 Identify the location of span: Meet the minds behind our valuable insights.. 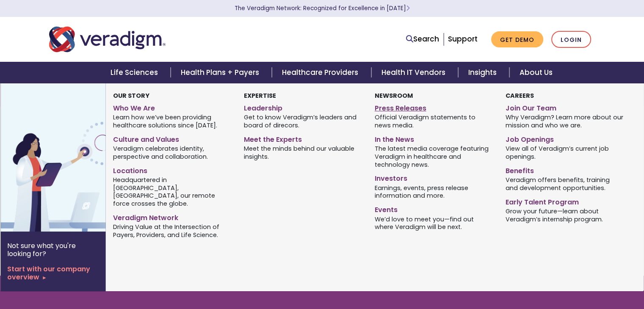
(303, 152).